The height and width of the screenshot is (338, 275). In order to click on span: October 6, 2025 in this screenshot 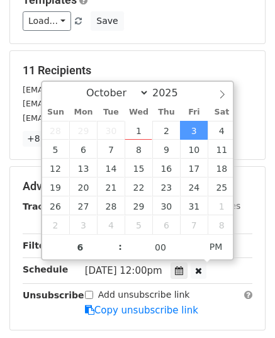, I will do `click(83, 149)`.